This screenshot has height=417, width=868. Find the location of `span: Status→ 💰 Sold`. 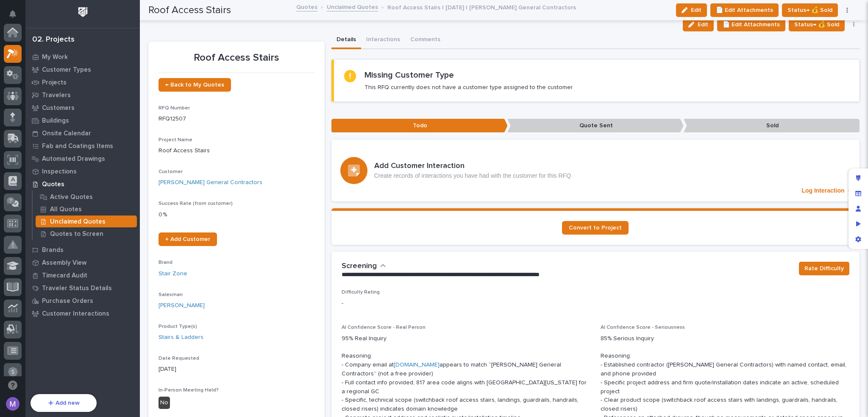

span: Status→ 💰 Sold is located at coordinates (817, 25).